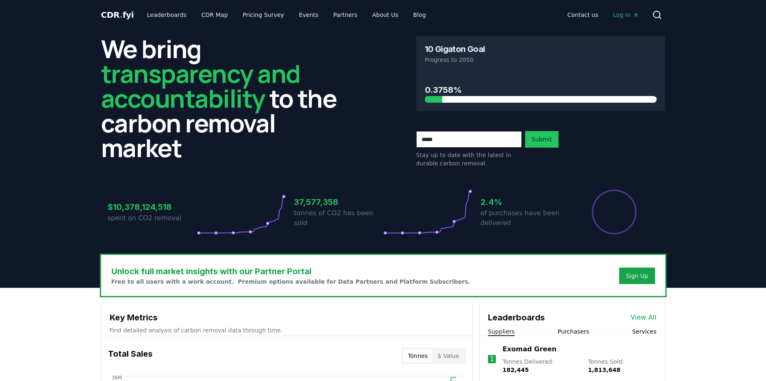  What do you see at coordinates (118, 15) in the screenshot?
I see `a: CDR.fyi` at bounding box center [118, 15].